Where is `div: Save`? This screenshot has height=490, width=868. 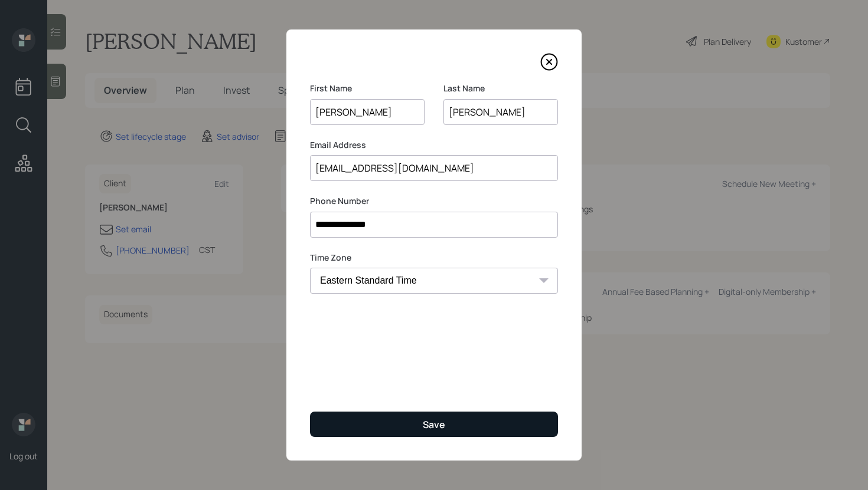
div: Save is located at coordinates (434, 425).